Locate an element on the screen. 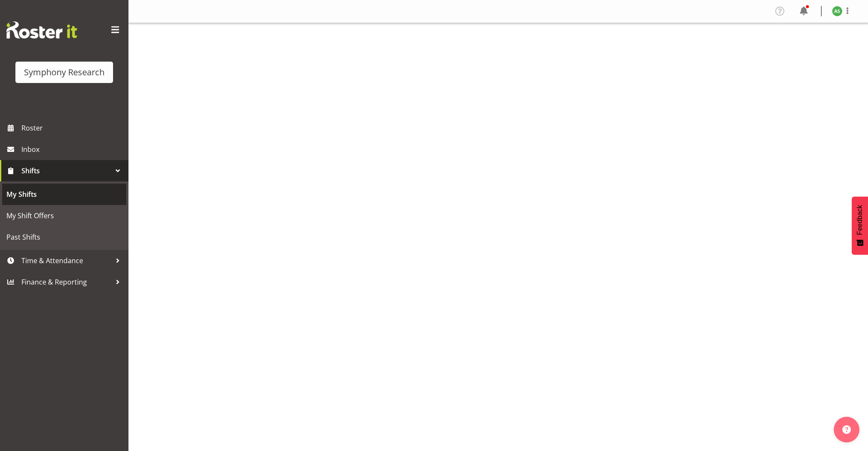 The height and width of the screenshot is (451, 868). span: My Shifts is located at coordinates (64, 194).